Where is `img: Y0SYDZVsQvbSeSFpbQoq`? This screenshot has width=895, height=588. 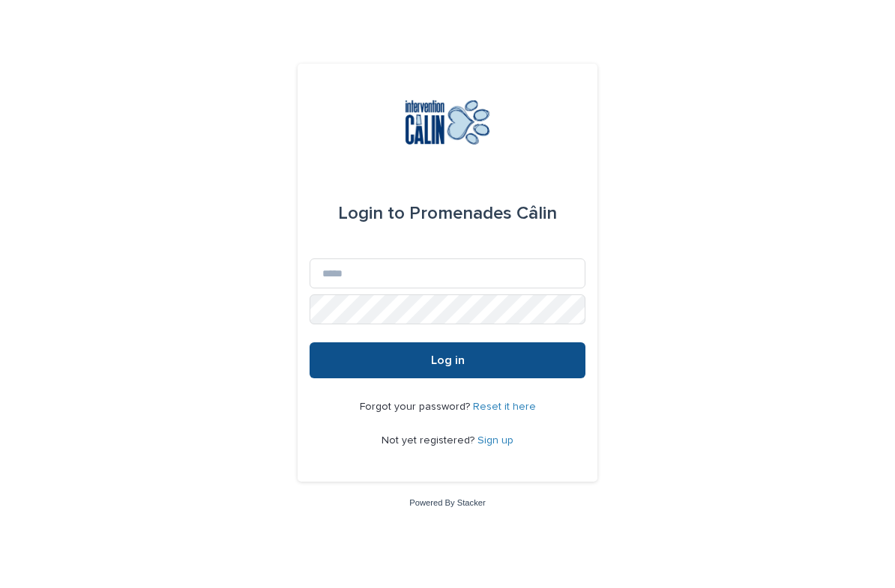 img: Y0SYDZVsQvbSeSFpbQoq is located at coordinates (447, 122).